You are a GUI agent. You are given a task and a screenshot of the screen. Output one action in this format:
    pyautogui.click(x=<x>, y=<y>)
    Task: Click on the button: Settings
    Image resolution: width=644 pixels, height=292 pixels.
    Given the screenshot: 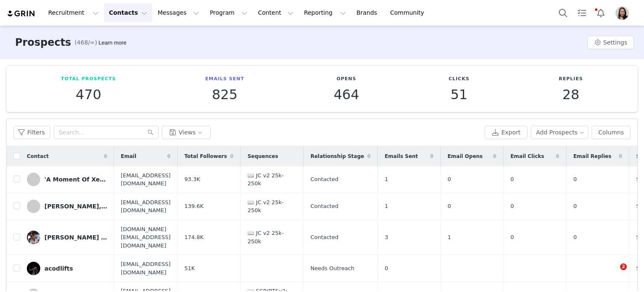 What is the action you would take?
    pyautogui.click(x=611, y=42)
    